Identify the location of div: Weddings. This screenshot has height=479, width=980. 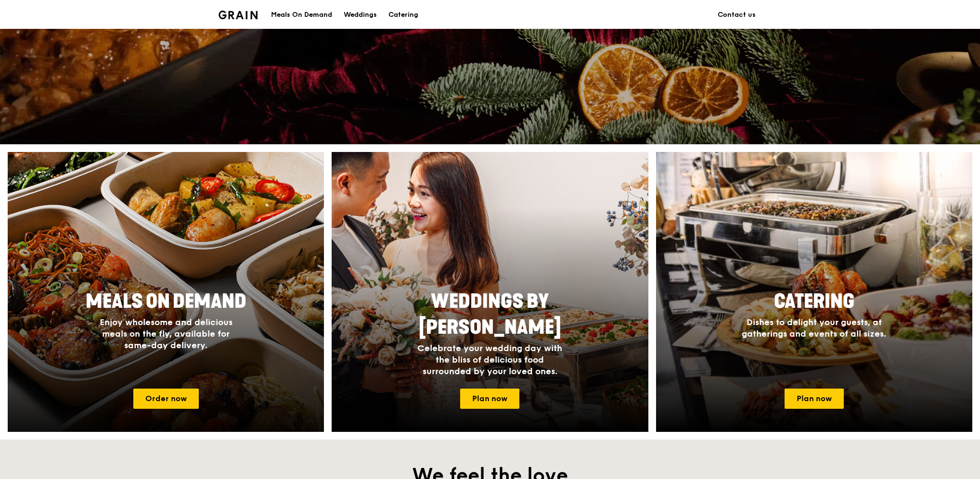
(360, 15).